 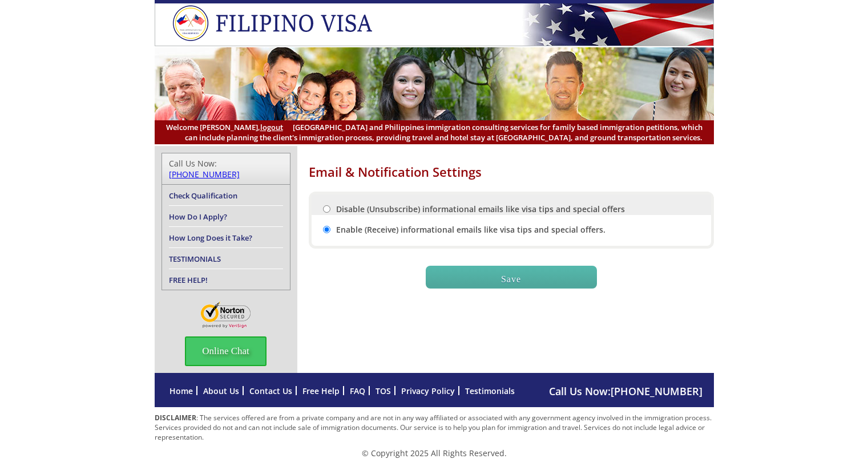 What do you see at coordinates (226, 168) in the screenshot?
I see `div: Call Us Now:` at bounding box center [226, 168].